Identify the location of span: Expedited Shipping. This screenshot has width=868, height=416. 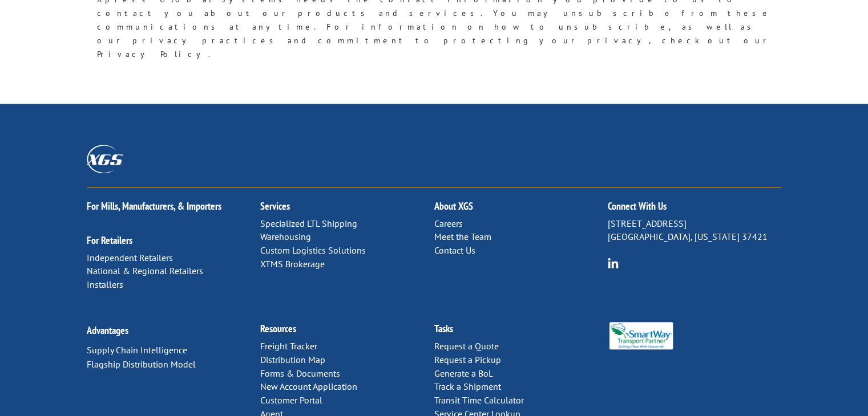
(43, 249).